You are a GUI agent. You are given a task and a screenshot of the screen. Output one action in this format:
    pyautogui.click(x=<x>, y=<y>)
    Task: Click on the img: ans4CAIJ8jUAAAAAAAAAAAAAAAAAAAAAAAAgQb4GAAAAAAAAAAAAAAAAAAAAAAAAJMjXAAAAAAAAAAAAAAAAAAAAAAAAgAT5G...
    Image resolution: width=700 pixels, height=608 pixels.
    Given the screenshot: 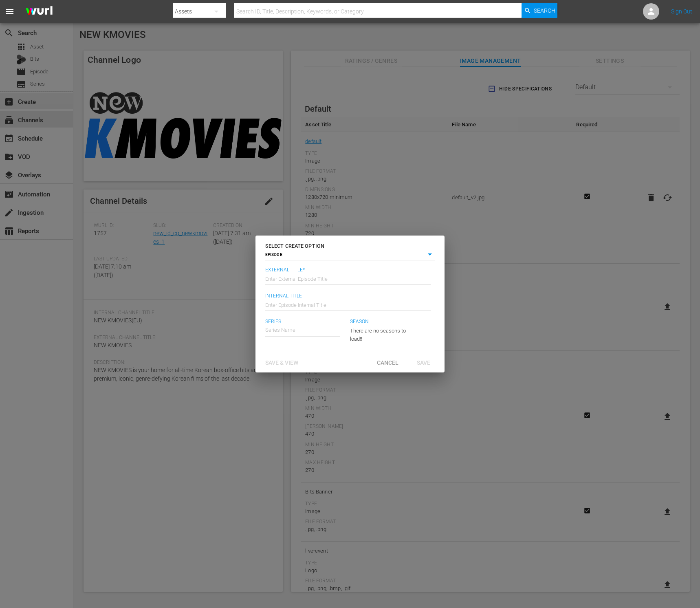 What is the action you would take?
    pyautogui.click(x=39, y=11)
    